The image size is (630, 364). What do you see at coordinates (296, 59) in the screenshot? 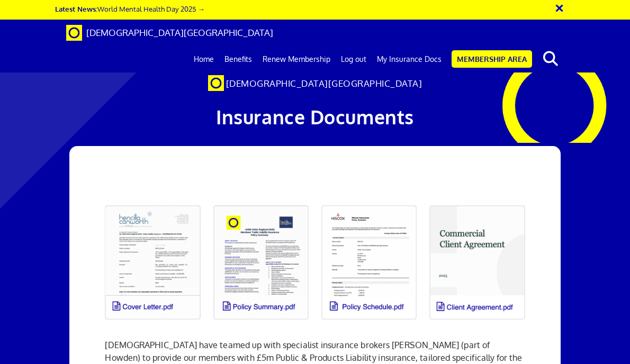
I see `a: Renew Membership` at bounding box center [296, 59].